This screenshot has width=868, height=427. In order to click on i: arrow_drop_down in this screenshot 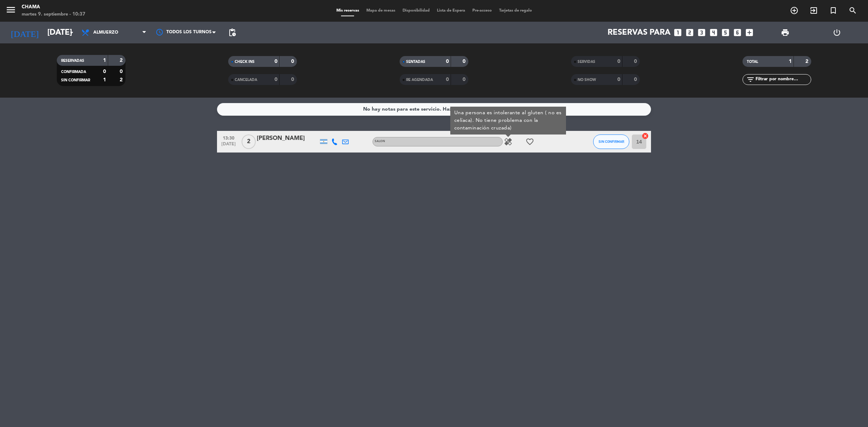, I will do `click(72, 33)`.